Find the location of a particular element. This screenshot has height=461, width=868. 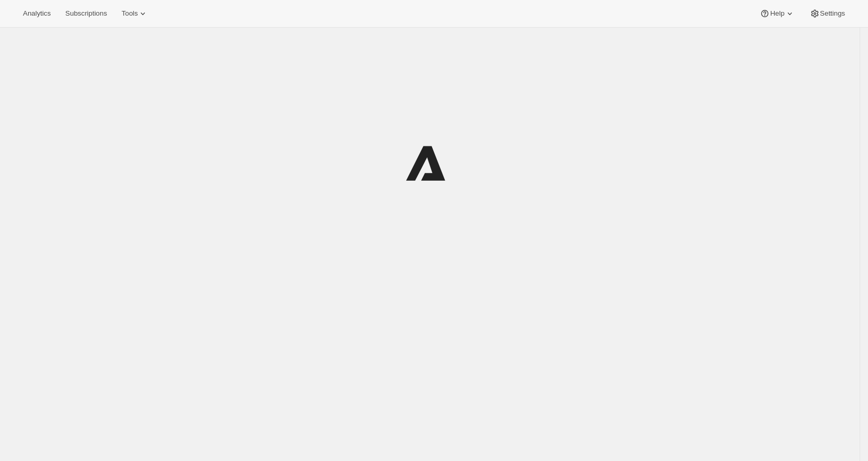

button: Tools is located at coordinates (134, 14).